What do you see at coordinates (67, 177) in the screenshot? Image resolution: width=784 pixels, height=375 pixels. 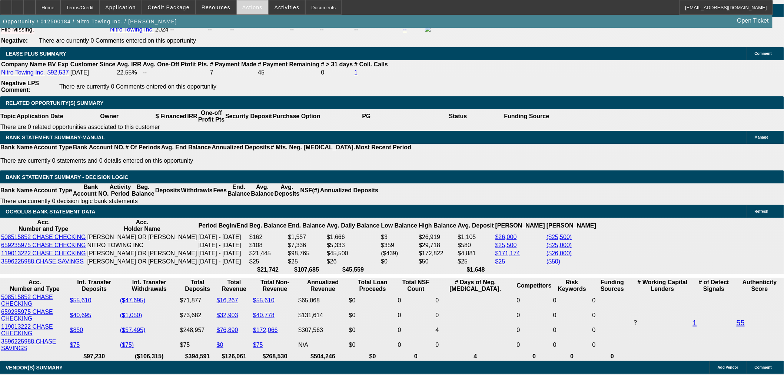 I see `span: Bank Statement Summary - Decision Logic` at bounding box center [67, 177].